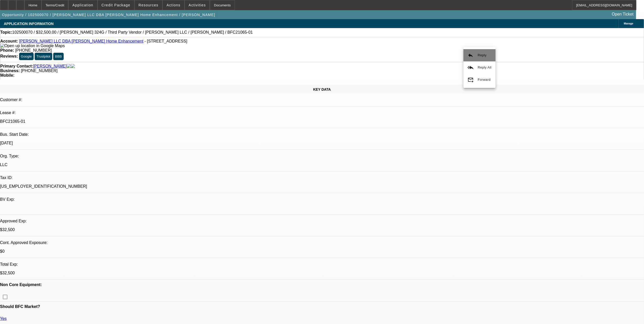 The image size is (644, 324). I want to click on span: APPLICATION INFORMATION, so click(28, 24).